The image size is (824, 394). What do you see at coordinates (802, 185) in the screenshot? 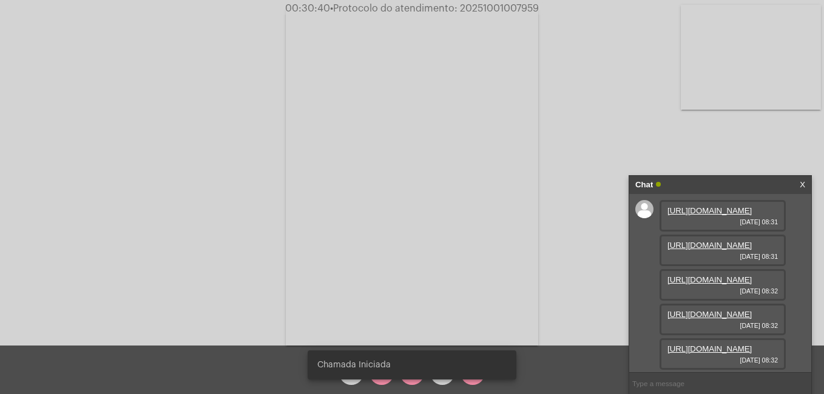
I see `a: X` at bounding box center [802, 185].